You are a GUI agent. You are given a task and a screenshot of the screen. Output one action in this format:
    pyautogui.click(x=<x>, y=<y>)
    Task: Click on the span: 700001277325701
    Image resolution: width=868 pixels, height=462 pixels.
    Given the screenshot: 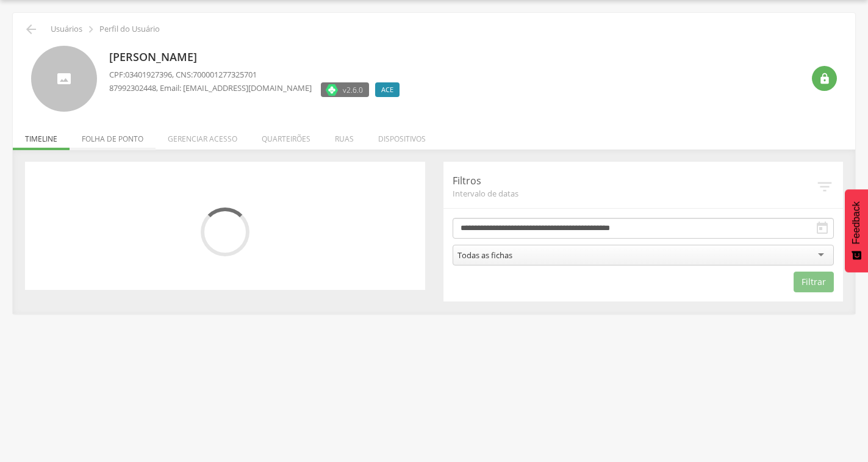 What is the action you would take?
    pyautogui.click(x=225, y=74)
    